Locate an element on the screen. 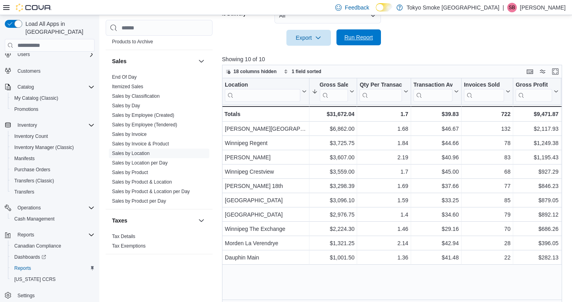  span: Cash Management is located at coordinates (53, 219).